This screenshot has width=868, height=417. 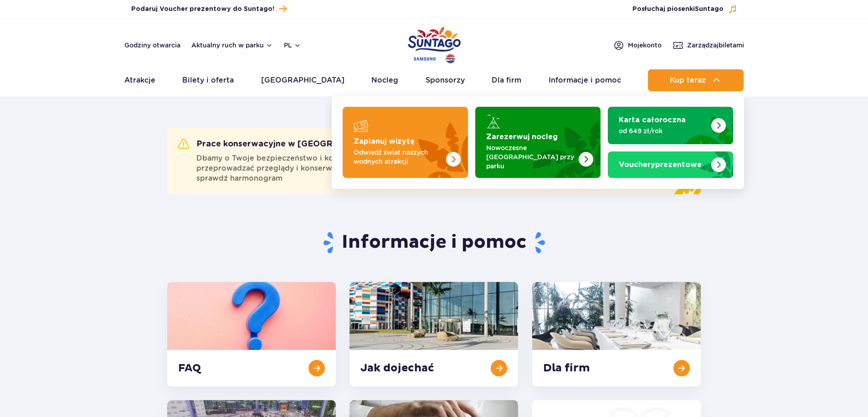 I want to click on span: Zarządzaj biletami, so click(x=715, y=45).